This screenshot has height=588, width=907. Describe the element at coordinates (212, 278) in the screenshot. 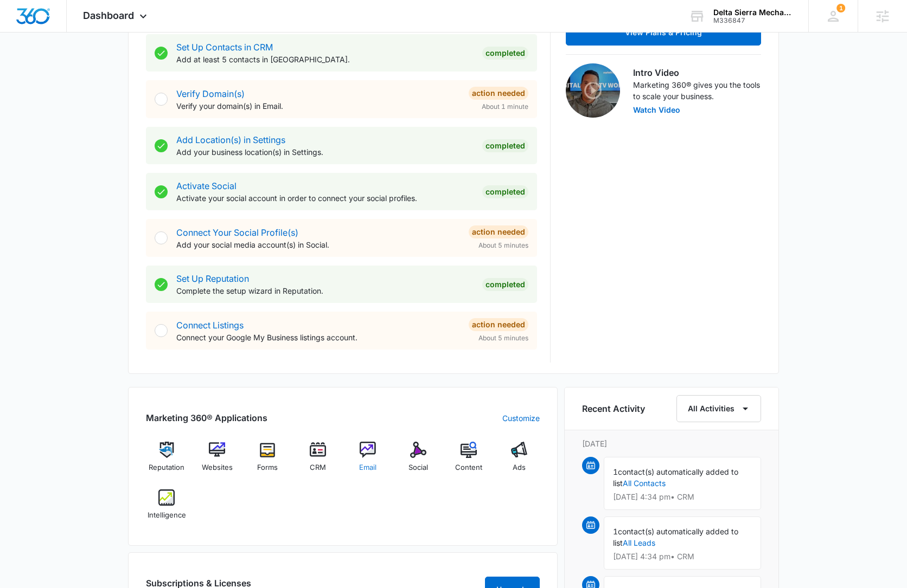

I see `a: Set Up Reputation` at that location.